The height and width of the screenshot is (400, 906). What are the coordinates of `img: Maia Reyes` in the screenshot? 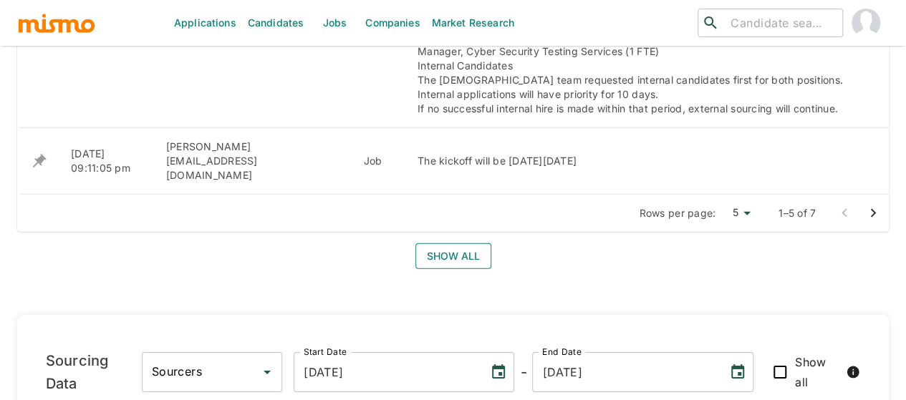 It's located at (866, 23).